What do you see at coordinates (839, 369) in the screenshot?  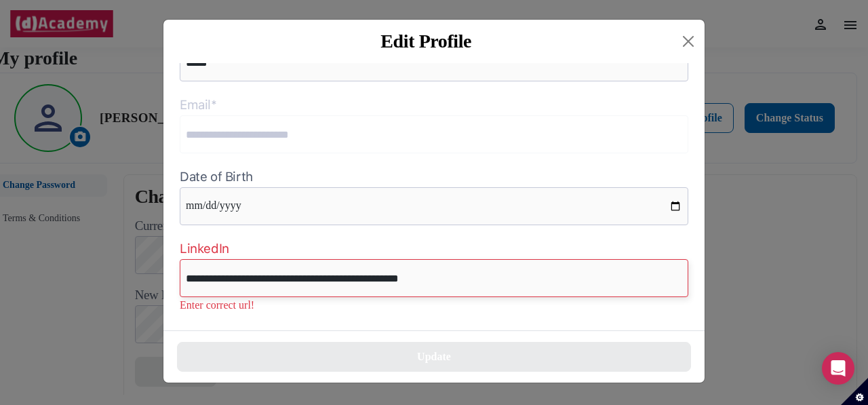 I see `div: Open Intercom Messenger` at bounding box center [839, 369].